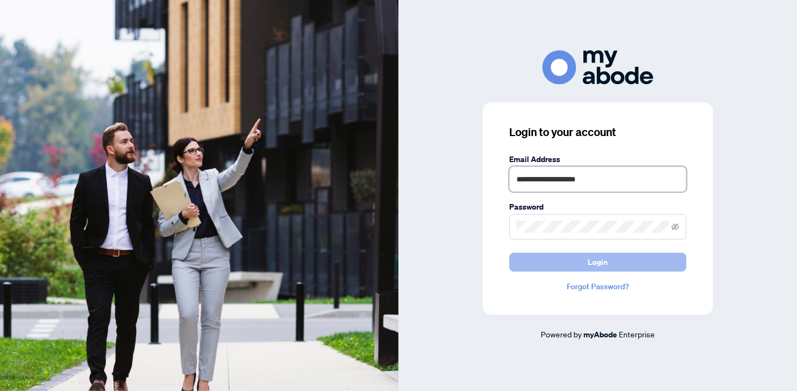 The image size is (797, 391). What do you see at coordinates (561, 334) in the screenshot?
I see `span: Powered by` at bounding box center [561, 334].